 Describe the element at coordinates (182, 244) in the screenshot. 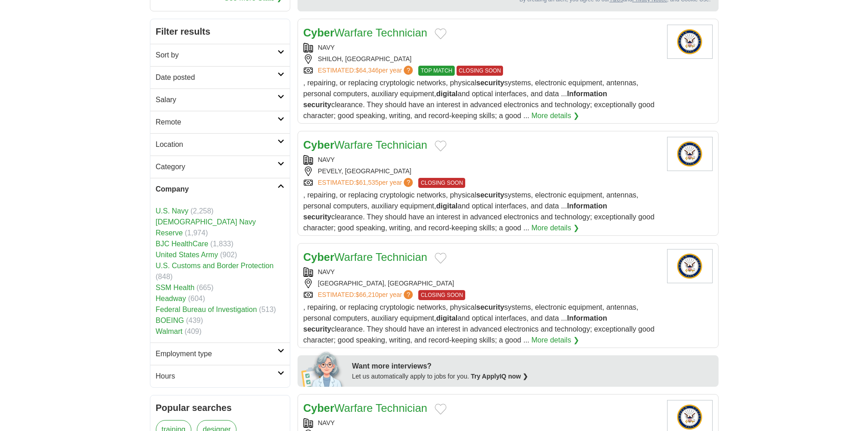

I see `a: BJC HealthCare` at that location.